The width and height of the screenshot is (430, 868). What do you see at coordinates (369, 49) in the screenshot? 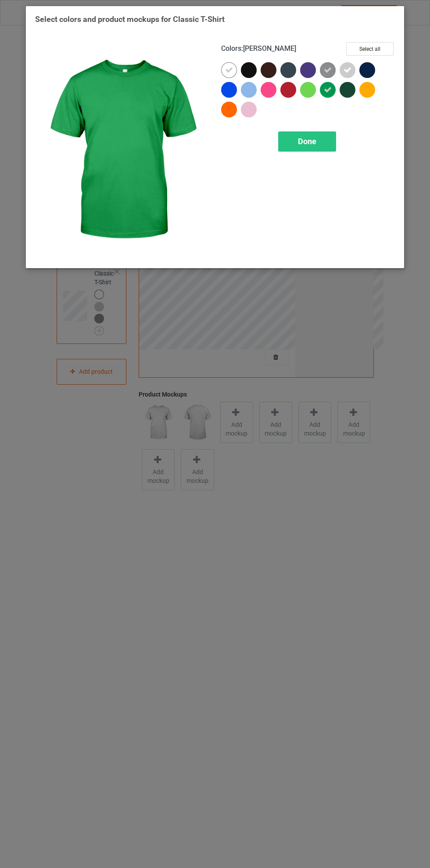
I see `button: Select all` at bounding box center [369, 49].